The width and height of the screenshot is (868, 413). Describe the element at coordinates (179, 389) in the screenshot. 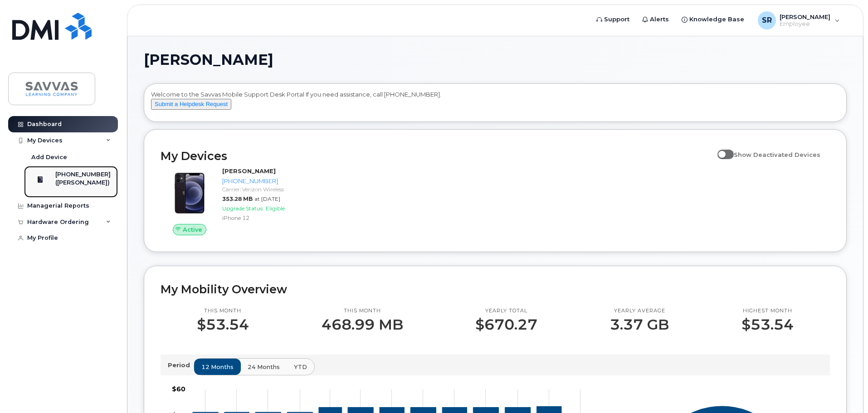

I see `tspan: $60` at that location.